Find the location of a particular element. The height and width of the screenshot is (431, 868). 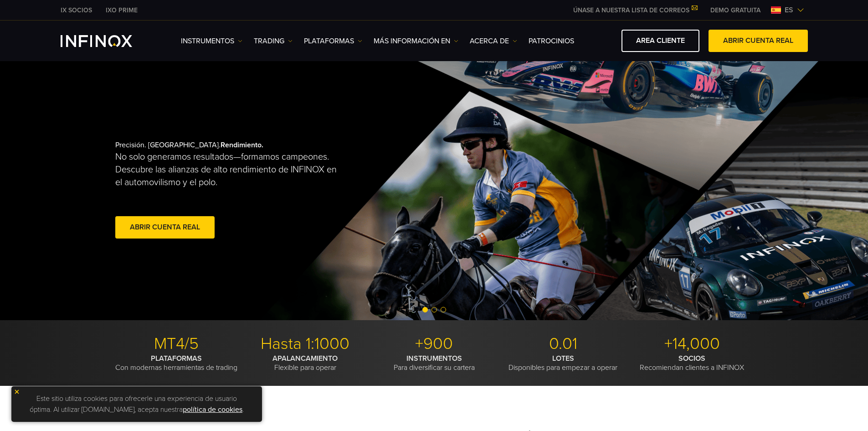

a: Más información en is located at coordinates (416, 41).